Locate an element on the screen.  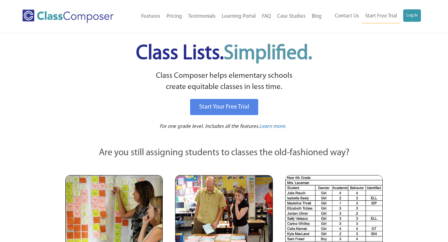
a: FAQ is located at coordinates (267, 17).